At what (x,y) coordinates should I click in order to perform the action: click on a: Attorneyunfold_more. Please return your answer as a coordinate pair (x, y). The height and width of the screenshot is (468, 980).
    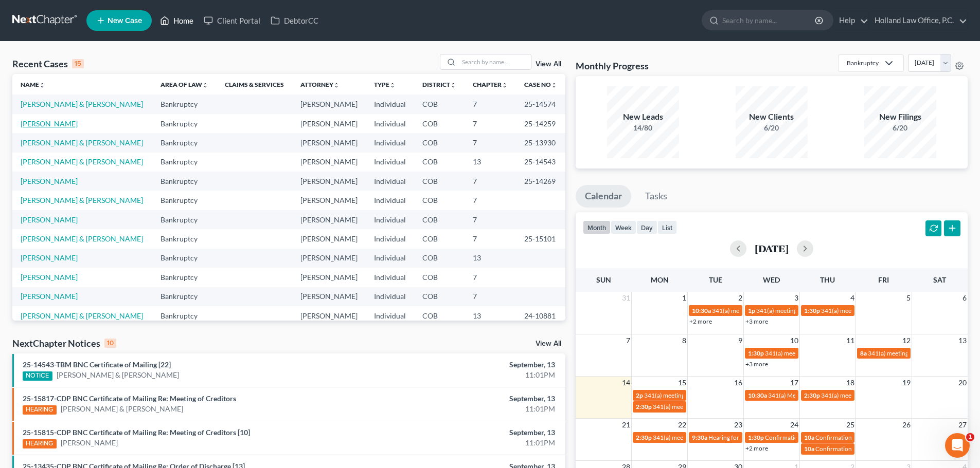
    Looking at the image, I should click on (320, 85).